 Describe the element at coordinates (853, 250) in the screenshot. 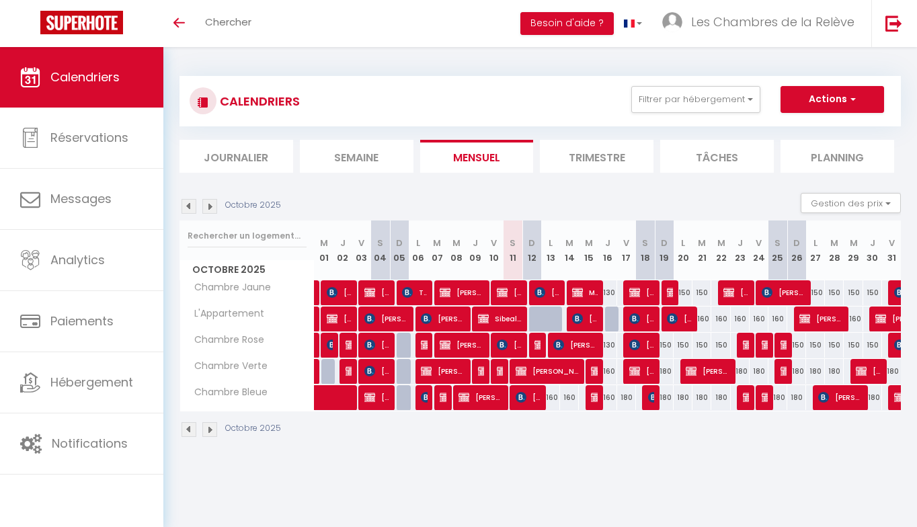

I see `th: 29` at that location.